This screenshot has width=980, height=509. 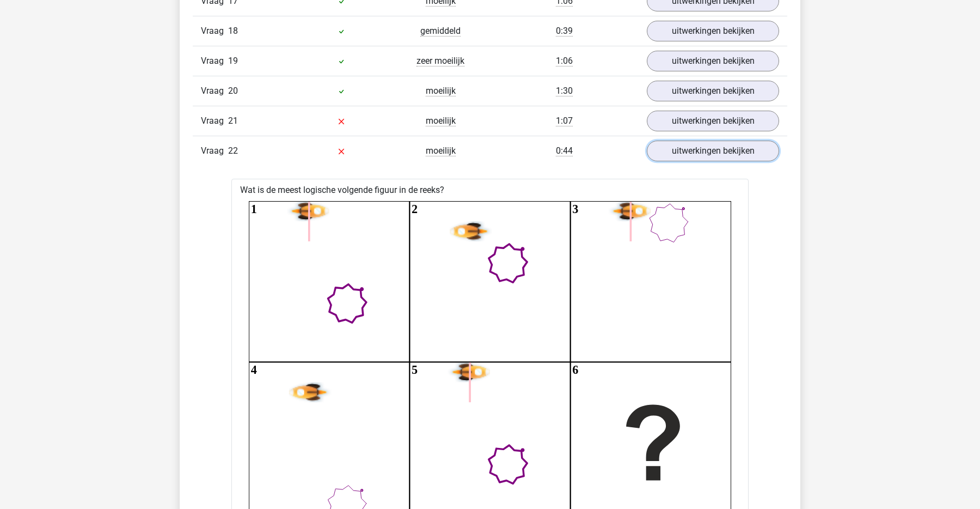 I want to click on span: gemiddeld, so click(x=440, y=31).